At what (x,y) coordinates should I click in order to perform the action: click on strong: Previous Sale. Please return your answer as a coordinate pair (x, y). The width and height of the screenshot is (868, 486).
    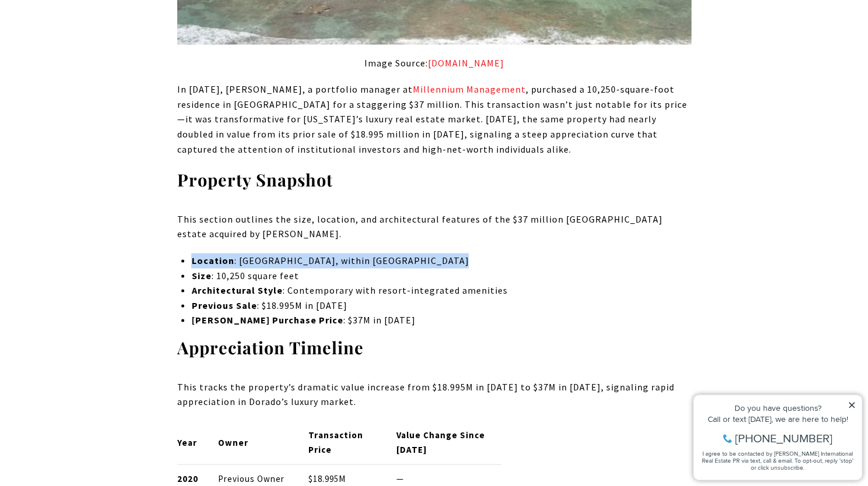
    Looking at the image, I should click on (224, 305).